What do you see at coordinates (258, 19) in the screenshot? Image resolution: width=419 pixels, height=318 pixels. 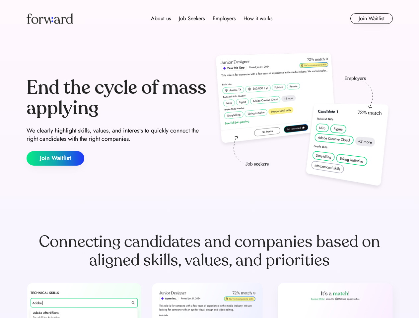 I see `div: How it works` at bounding box center [258, 19].